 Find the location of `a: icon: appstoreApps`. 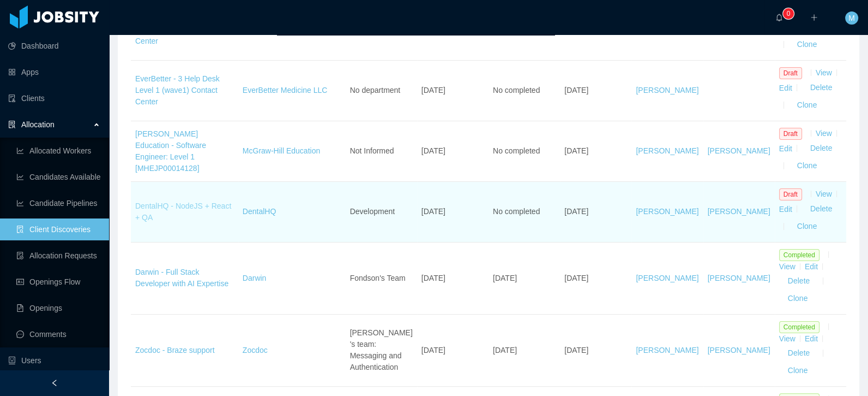

a: icon: appstoreApps is located at coordinates (54, 72).